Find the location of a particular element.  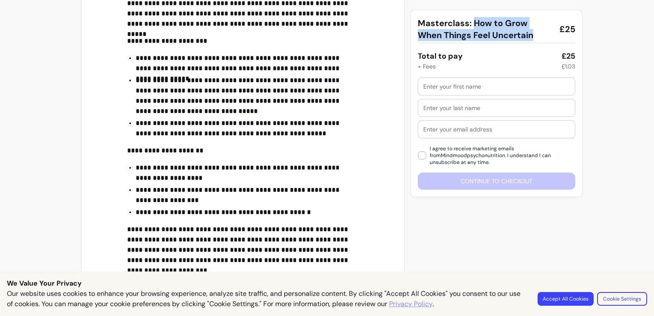

span: £25 is located at coordinates (567, 29).